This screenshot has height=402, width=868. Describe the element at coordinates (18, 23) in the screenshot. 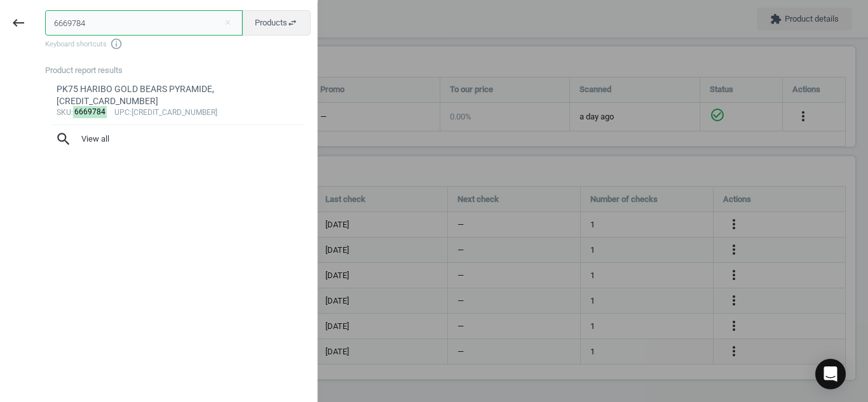

I see `button: keyboard_backspace` at that location.